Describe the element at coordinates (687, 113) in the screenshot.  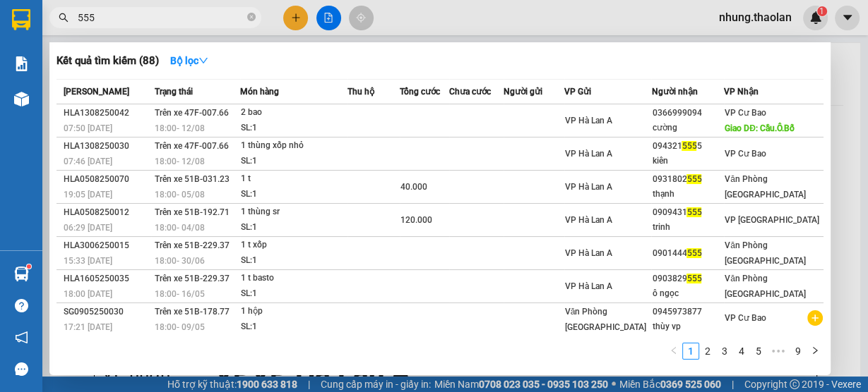
I see `div: 0366999094` at that location.